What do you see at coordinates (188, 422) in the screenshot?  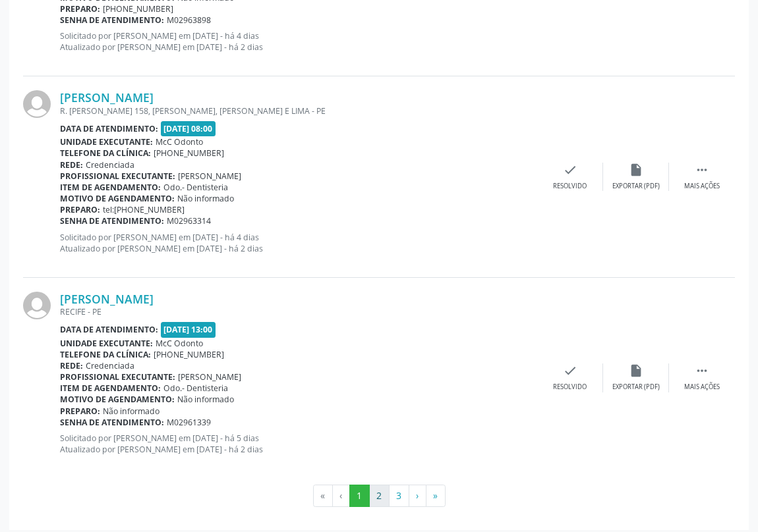 I see `span: M02961339` at bounding box center [188, 422].